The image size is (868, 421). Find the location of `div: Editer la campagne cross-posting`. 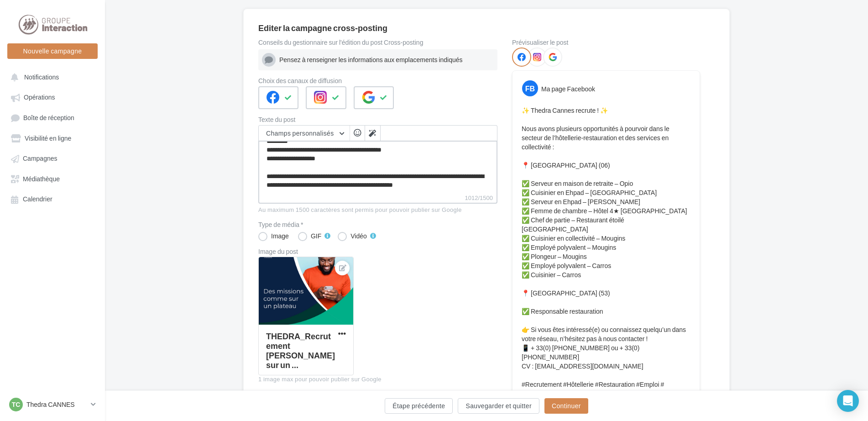

div: Editer la campagne cross-posting is located at coordinates (322, 28).